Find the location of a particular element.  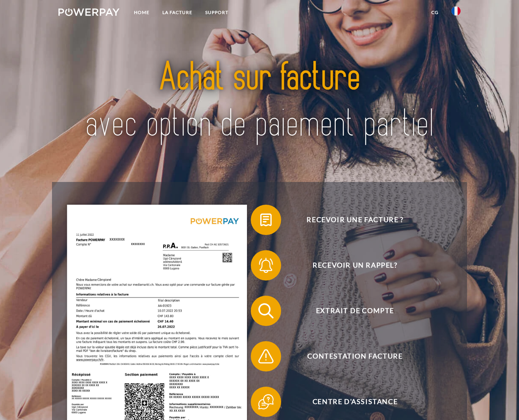

img: fr is located at coordinates (456, 11).